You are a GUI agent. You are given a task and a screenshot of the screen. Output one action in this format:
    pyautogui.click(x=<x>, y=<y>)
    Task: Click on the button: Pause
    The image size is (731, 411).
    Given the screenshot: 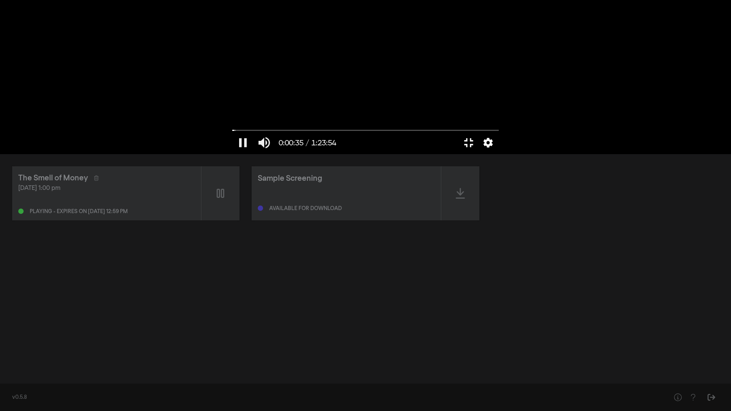 What is the action you would take?
    pyautogui.click(x=243, y=143)
    